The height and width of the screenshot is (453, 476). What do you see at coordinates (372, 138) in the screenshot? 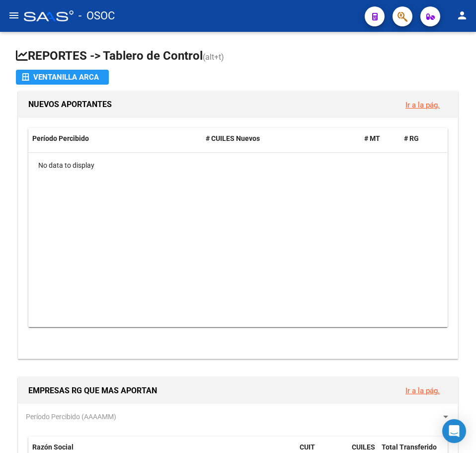
I see `span: # MT` at bounding box center [372, 138].